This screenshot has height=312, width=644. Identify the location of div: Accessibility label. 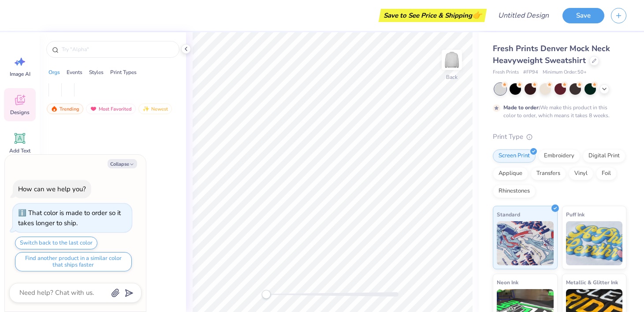
(266, 294).